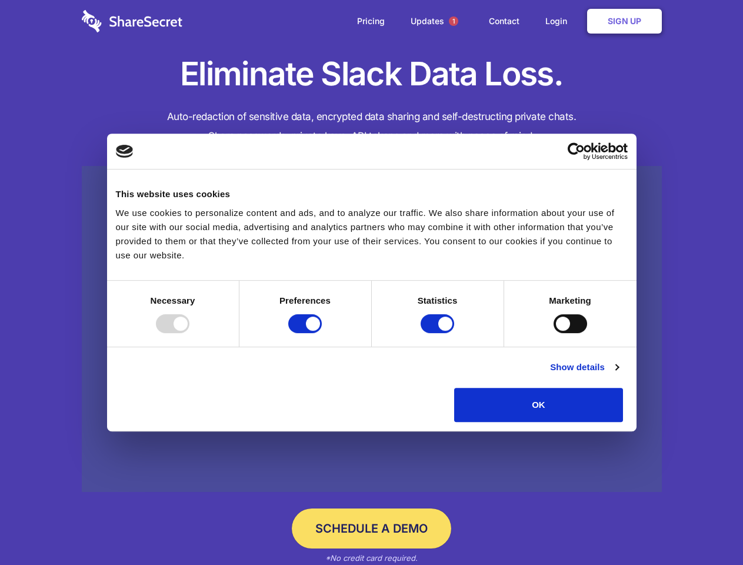 Image resolution: width=743 pixels, height=565 pixels. I want to click on strong: Statistics, so click(438, 300).